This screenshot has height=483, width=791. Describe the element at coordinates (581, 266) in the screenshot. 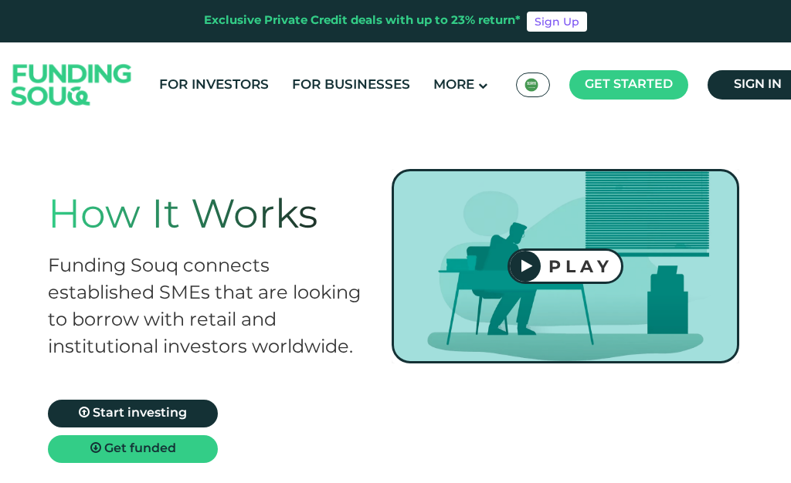

I see `div: PLAY` at that location.